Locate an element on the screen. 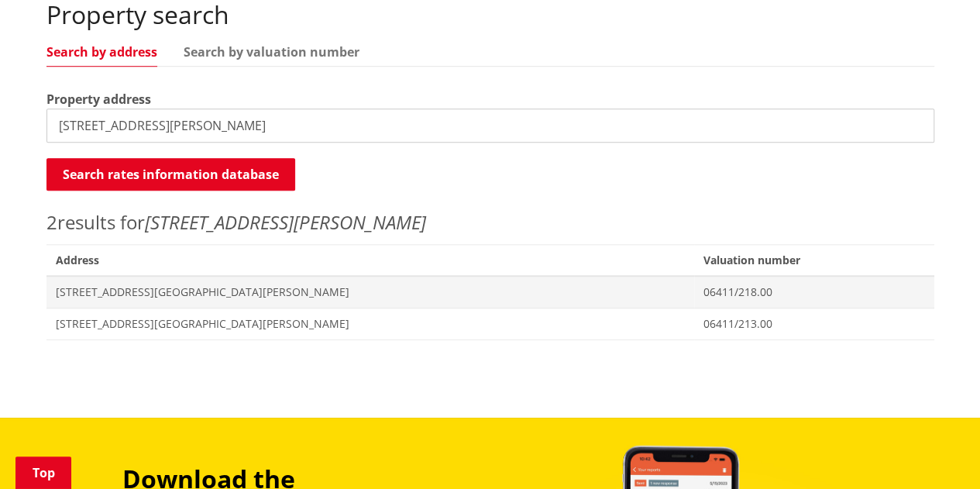 This screenshot has height=489, width=980. span: 06411/218.00 is located at coordinates (813, 293).